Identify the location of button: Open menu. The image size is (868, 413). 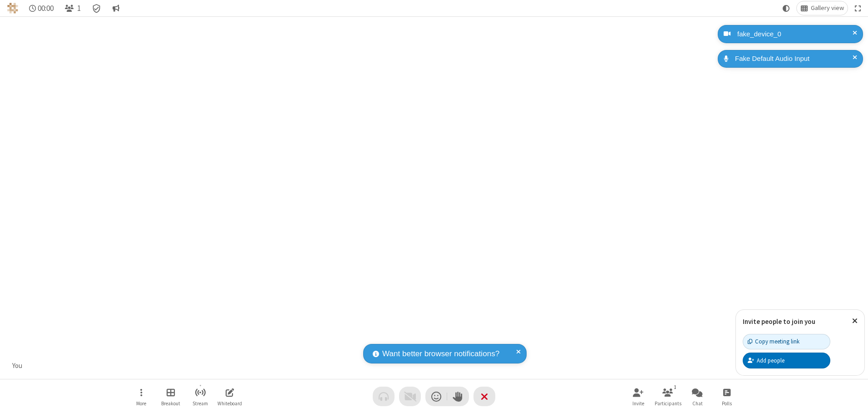
(141, 396).